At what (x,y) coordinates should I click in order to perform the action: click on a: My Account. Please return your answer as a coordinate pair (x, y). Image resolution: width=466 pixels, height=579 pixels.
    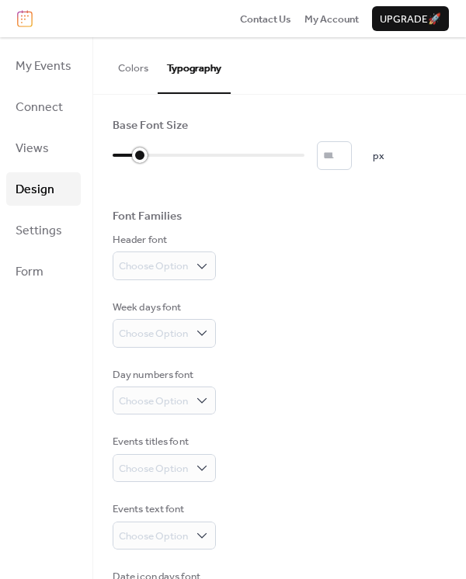
    Looking at the image, I should click on (332, 19).